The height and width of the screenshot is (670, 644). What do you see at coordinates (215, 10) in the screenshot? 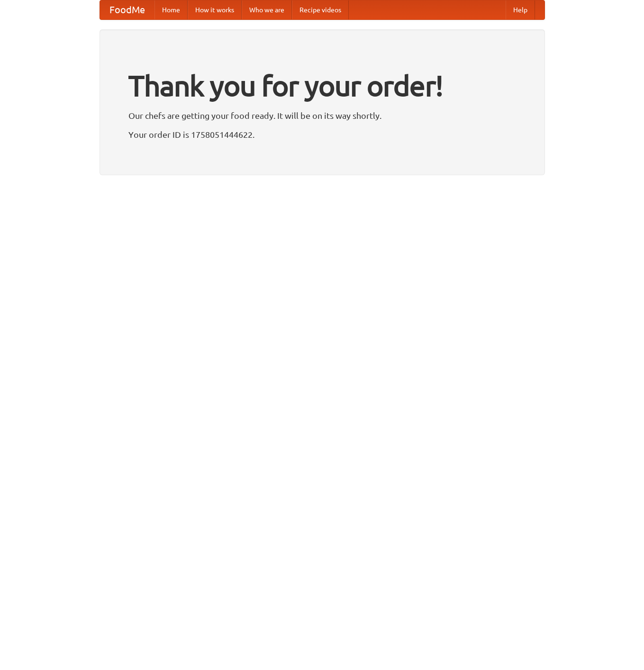
I see `a: How it works` at bounding box center [215, 10].